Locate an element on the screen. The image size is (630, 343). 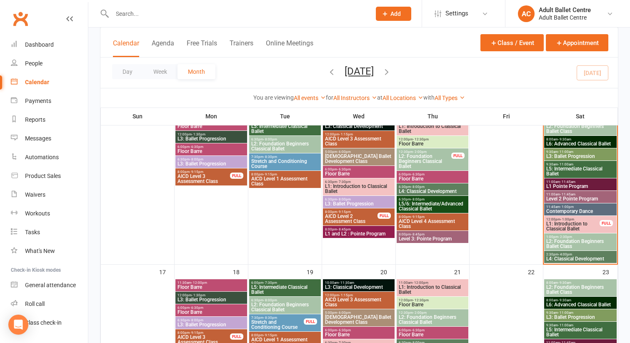
span: 11:00am is located at coordinates (580, 182).